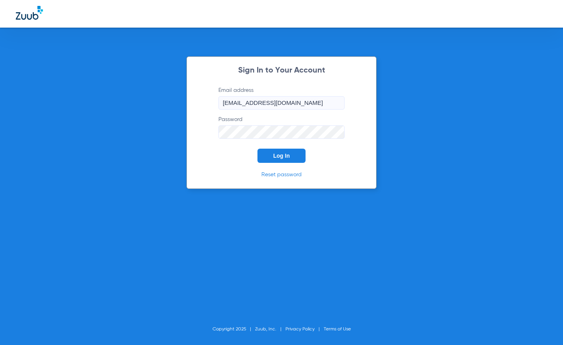  What do you see at coordinates (282, 175) in the screenshot?
I see `a: Reset password` at bounding box center [282, 175].